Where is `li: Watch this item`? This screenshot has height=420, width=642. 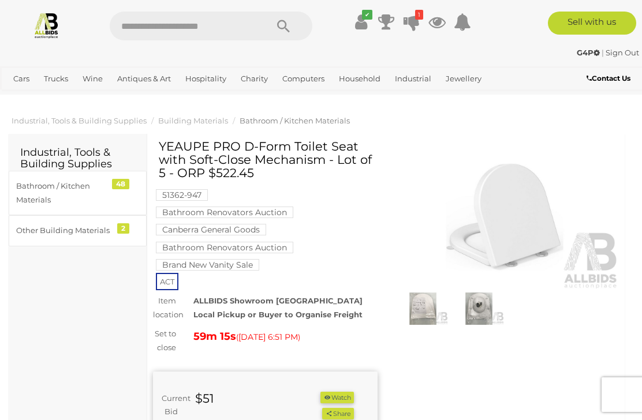
li: Watch this item is located at coordinates (337, 398).